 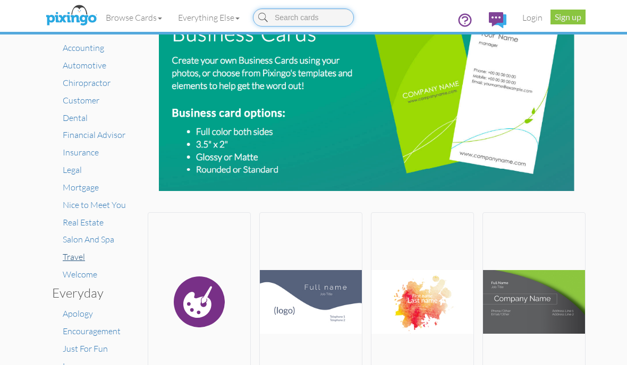 I want to click on a: Legal, so click(x=72, y=170).